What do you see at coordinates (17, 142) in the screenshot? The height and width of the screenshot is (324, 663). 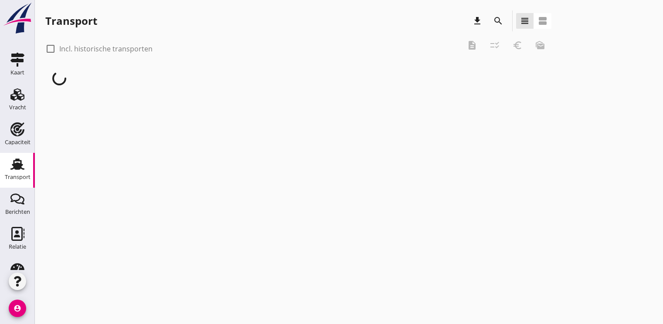 I see `div: Capaciteit` at bounding box center [17, 142].